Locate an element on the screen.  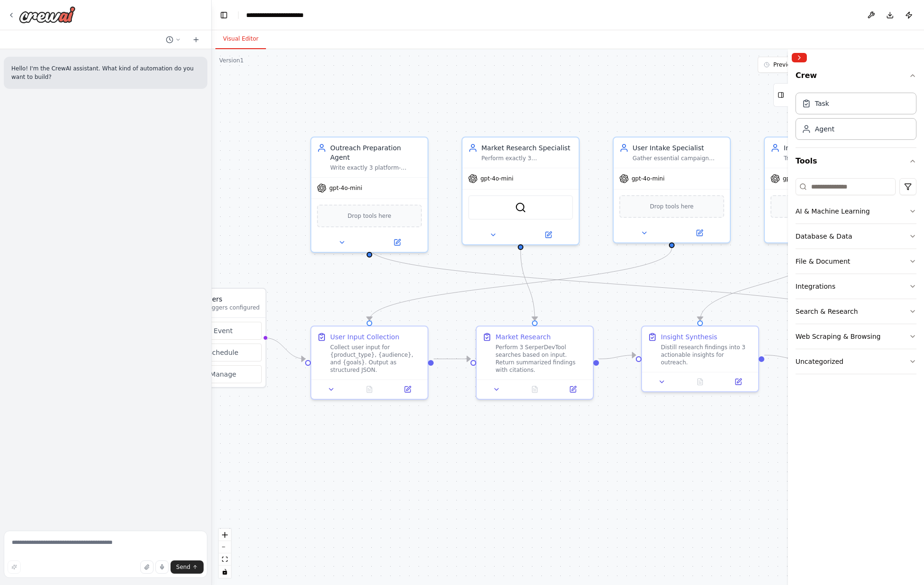
div: Version 1 is located at coordinates (231, 60).